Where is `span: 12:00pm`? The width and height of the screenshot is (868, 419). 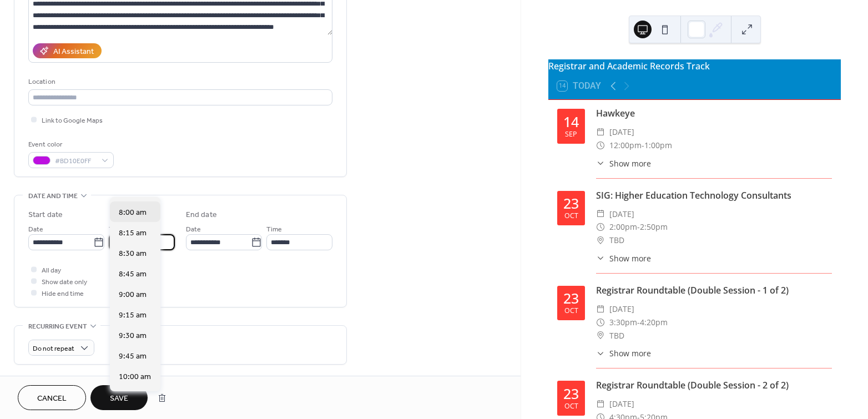
span: 12:00pm is located at coordinates (625, 145).